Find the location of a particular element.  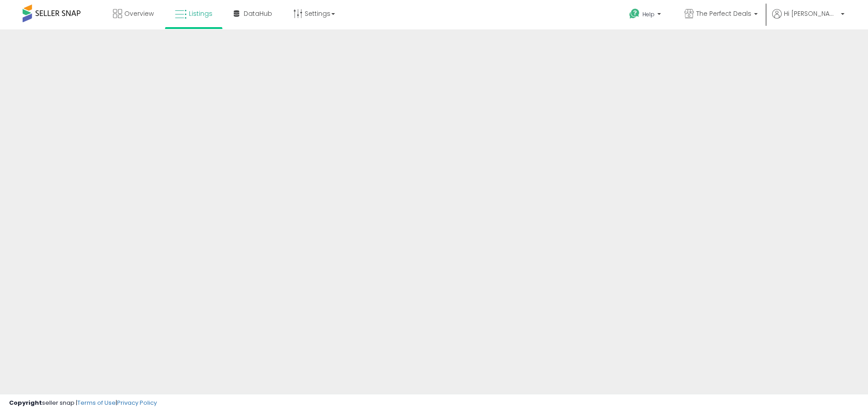

div: seller snap | | is located at coordinates (83, 403).